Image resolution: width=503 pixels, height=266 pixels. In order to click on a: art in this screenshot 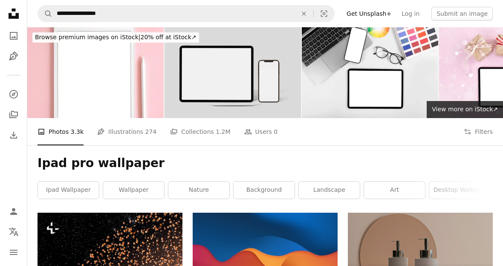, I will do `click(394, 190)`.